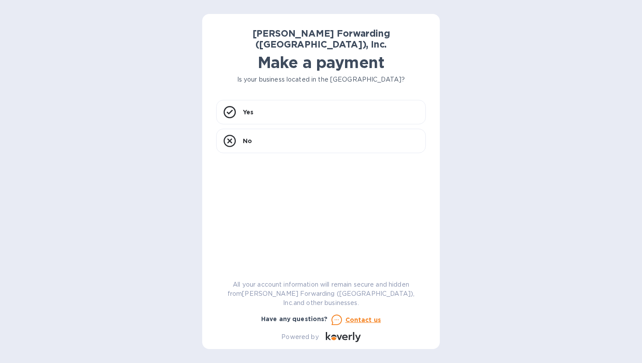  What do you see at coordinates (247, 141) in the screenshot?
I see `p: No` at bounding box center [247, 141].